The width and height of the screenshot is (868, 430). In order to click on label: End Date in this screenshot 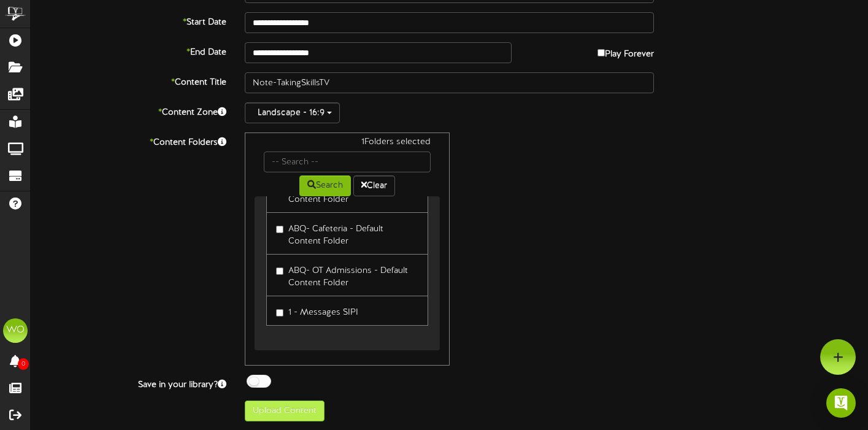, I will do `click(128, 50)`.